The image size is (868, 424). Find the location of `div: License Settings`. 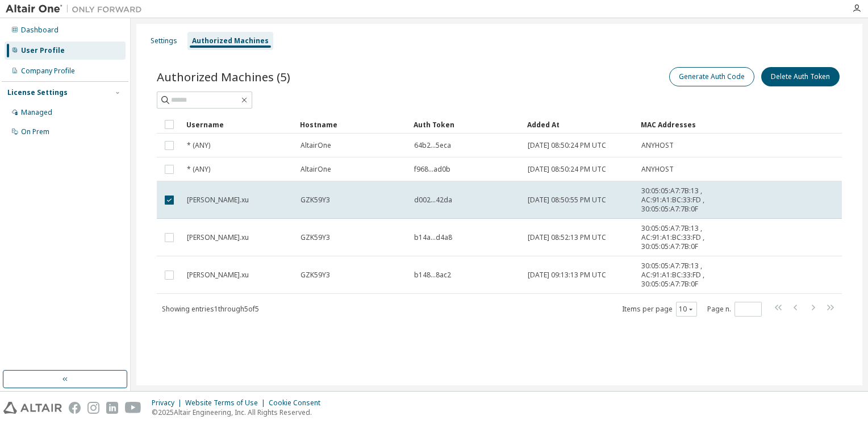

div: License Settings is located at coordinates (38, 93).